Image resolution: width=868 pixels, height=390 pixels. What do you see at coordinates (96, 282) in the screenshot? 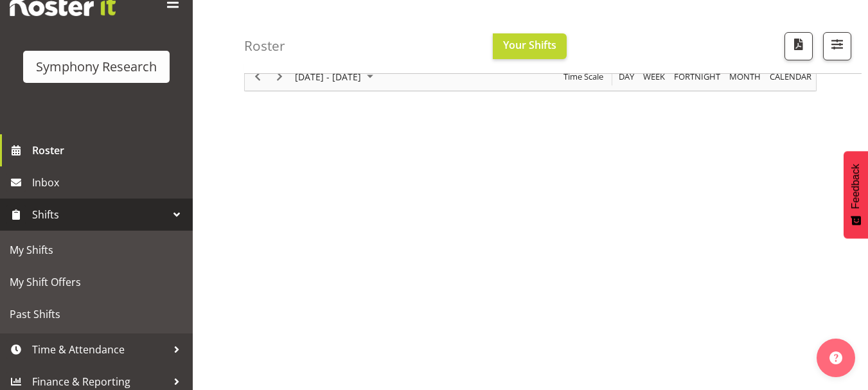
I see `span: My Shift Offers` at bounding box center [96, 282].